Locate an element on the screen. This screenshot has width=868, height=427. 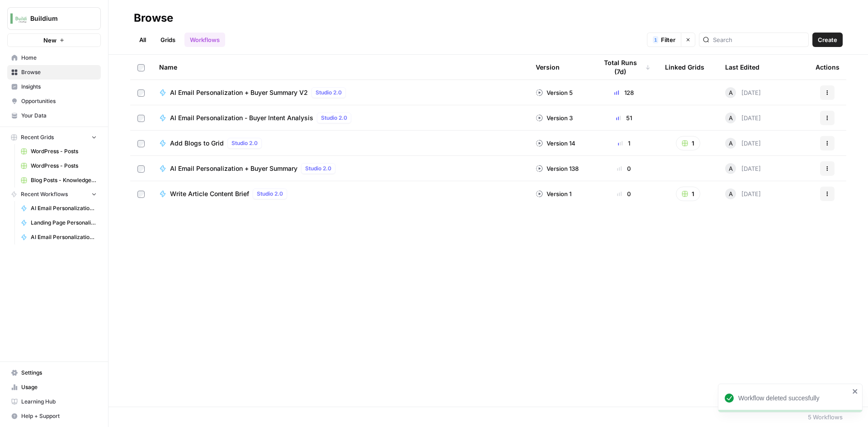
a: Browse is located at coordinates (54, 72).